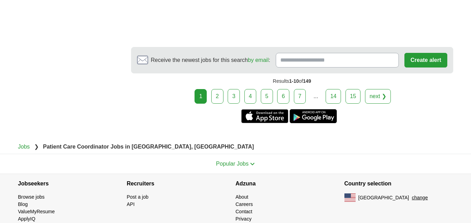 This screenshot has width=471, height=223. Describe the element at coordinates (27, 219) in the screenshot. I see `a: ApplyIQ` at that location.